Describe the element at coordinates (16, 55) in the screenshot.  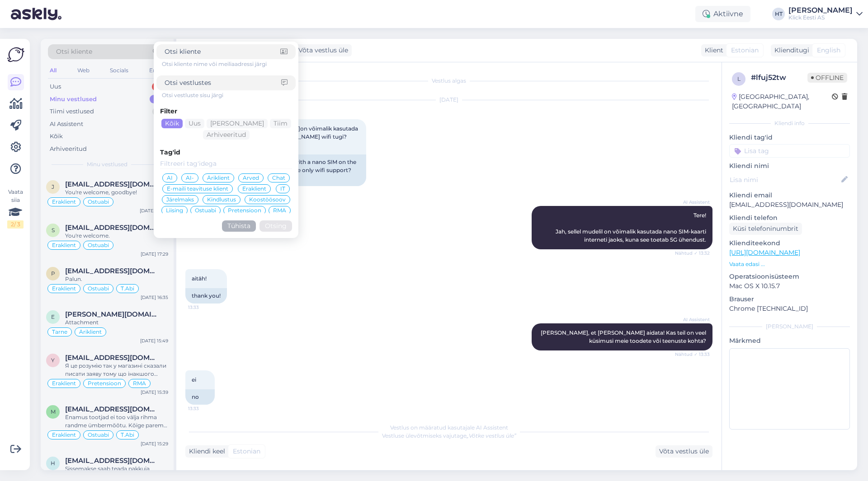
I see `img: Askly Logo` at that location.